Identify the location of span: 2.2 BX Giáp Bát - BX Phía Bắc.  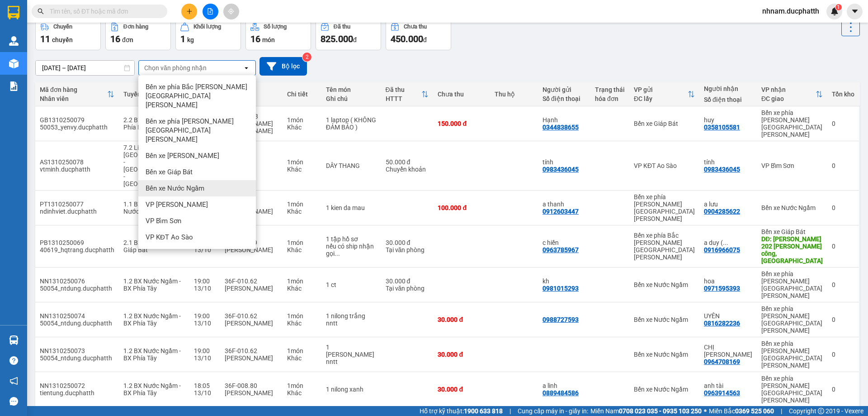
(152, 123).